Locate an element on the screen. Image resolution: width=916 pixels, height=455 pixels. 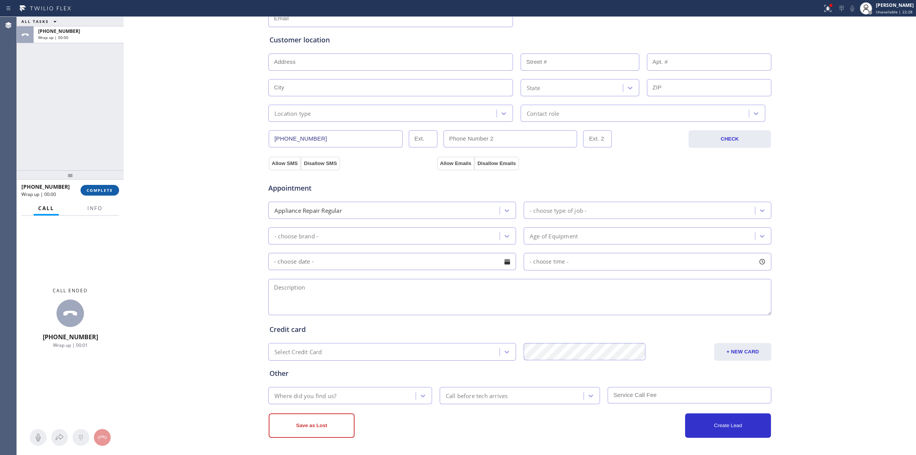
div: Other is located at coordinates (520, 373).